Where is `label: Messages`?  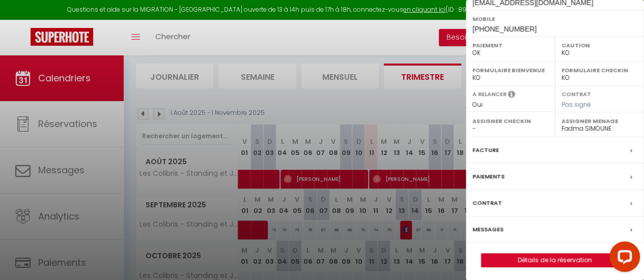
label: Messages is located at coordinates (488, 230).